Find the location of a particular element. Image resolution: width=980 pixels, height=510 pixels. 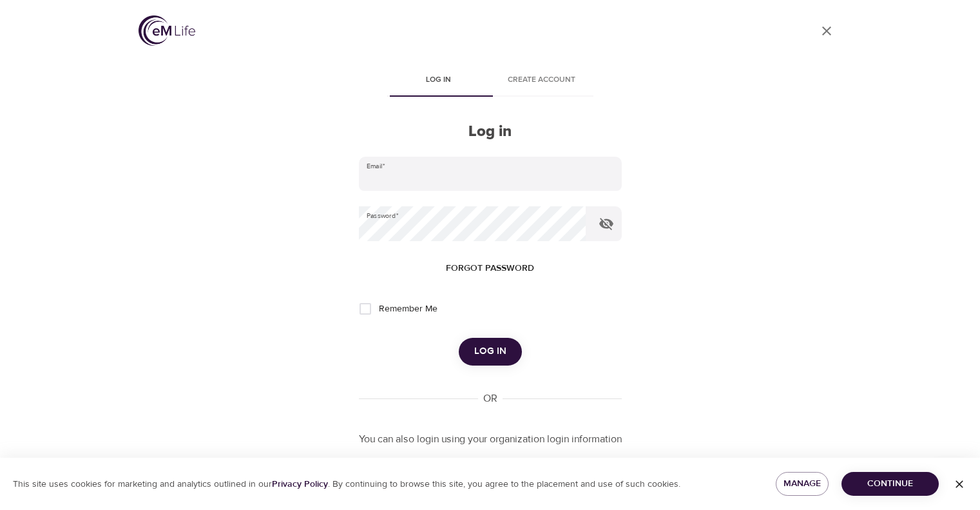

button: Forgot password is located at coordinates (490, 268).